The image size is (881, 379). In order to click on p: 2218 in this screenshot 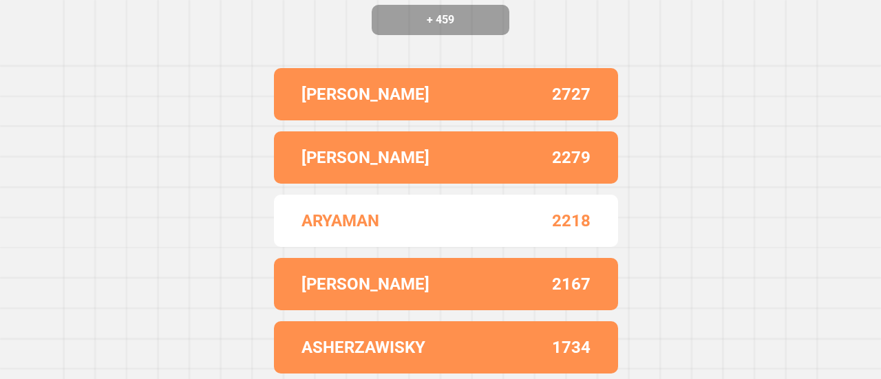, I will do `click(571, 221)`.